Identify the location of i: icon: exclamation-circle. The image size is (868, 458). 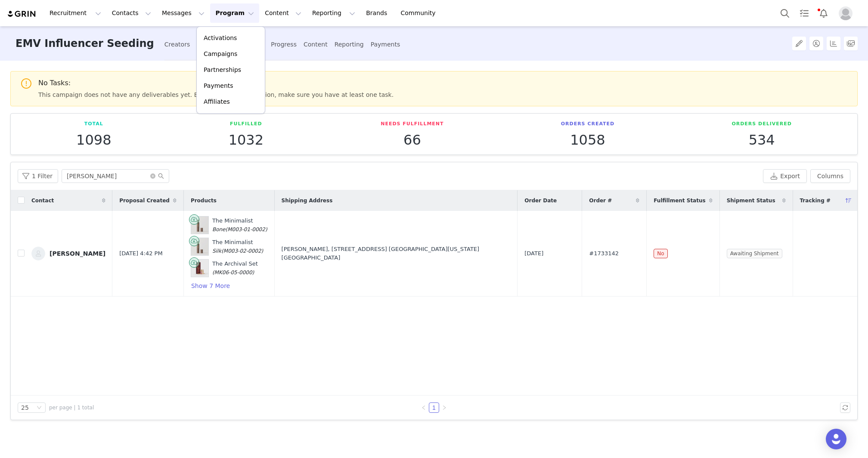
(26, 83).